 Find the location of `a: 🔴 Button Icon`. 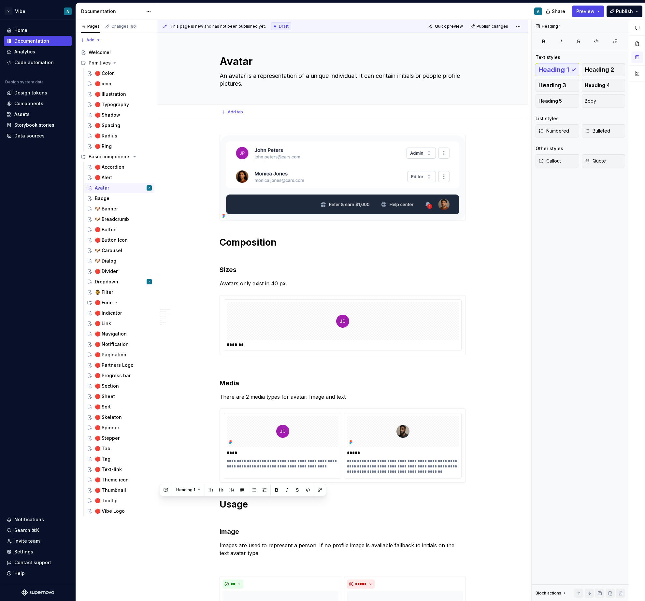

a: 🔴 Button Icon is located at coordinates (119, 240).